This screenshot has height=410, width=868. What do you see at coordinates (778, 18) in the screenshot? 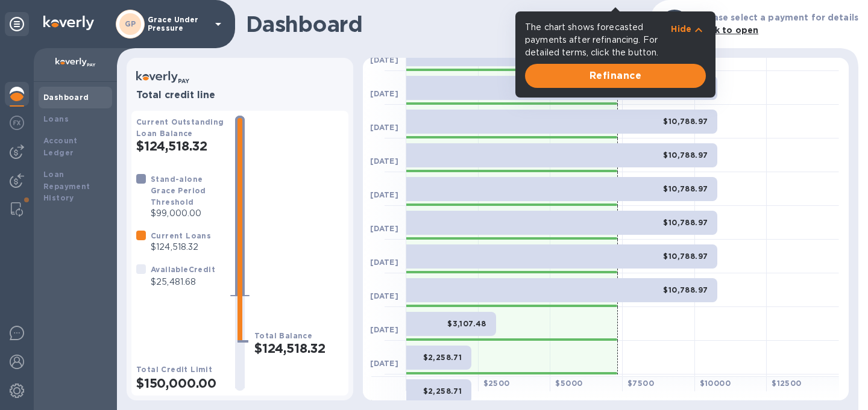
I see `b: Please select a payment for details` at bounding box center [778, 18].